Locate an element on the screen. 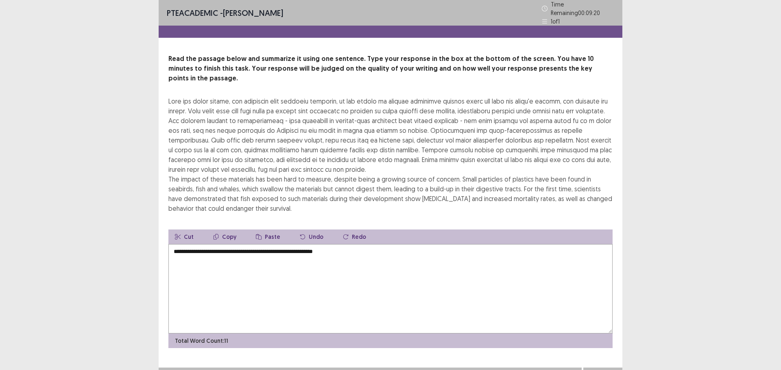 The image size is (781, 370). button: Copy is located at coordinates (224, 237).